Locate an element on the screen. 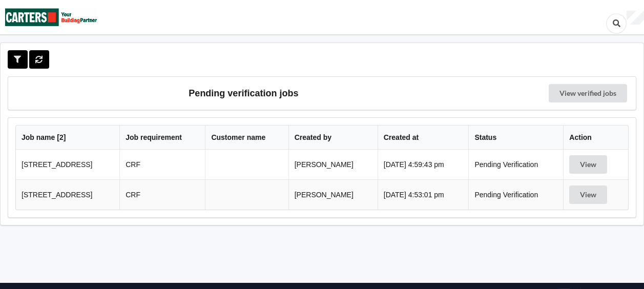 The image size is (644, 289). img: Carters is located at coordinates (51, 17).